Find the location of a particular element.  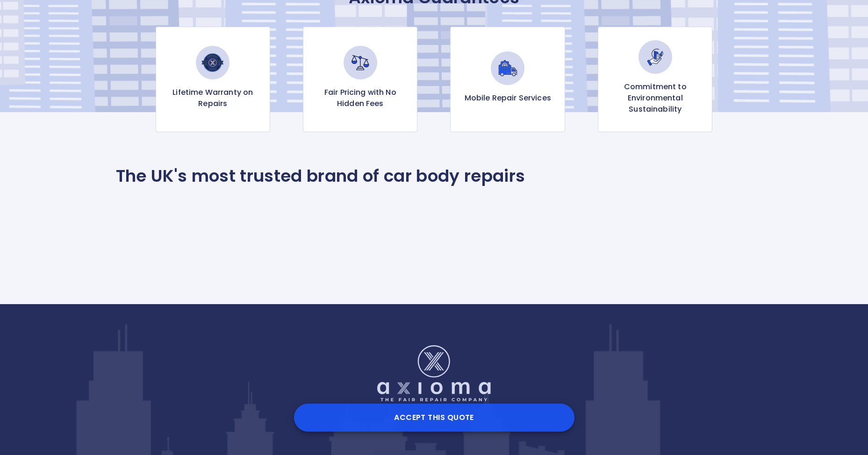

button: Accept this Quote is located at coordinates (434, 417).